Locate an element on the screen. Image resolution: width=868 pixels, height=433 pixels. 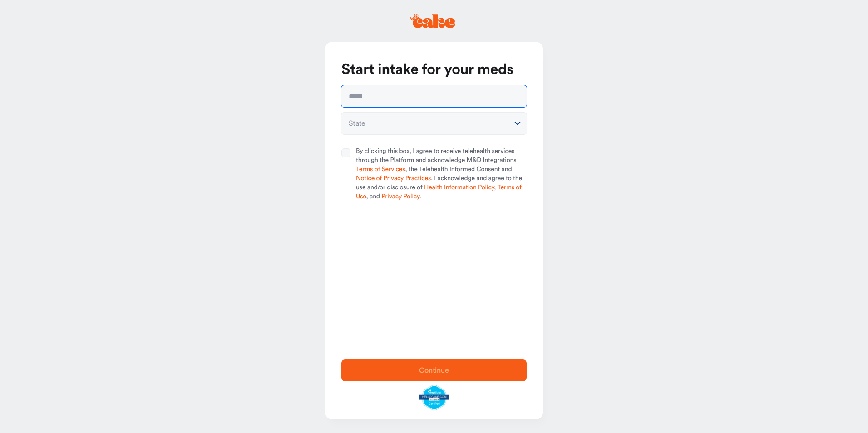
a: Notice of Privacy Practices is located at coordinates (393, 179).